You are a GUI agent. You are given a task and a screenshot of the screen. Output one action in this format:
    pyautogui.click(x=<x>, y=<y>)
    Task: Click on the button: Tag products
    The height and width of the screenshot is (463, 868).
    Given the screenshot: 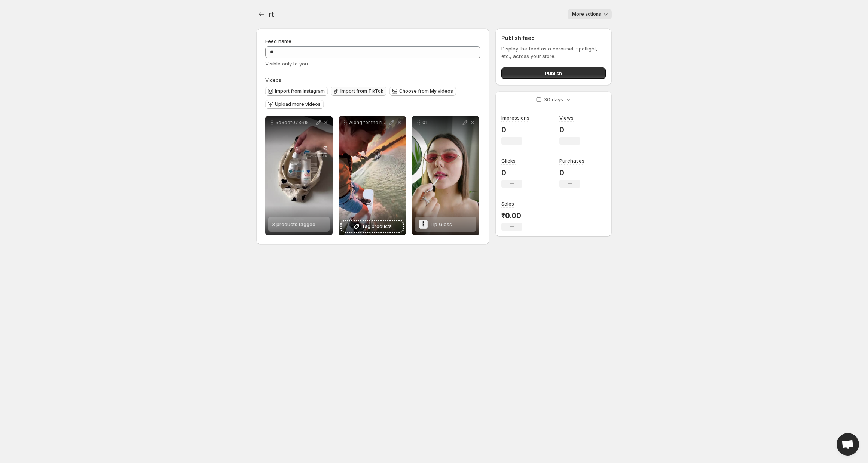 What is the action you would take?
    pyautogui.click(x=372, y=227)
    